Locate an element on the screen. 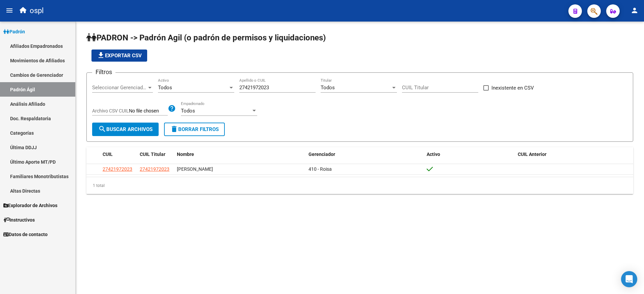  span: Archivo CSV CUIL is located at coordinates (111, 111).